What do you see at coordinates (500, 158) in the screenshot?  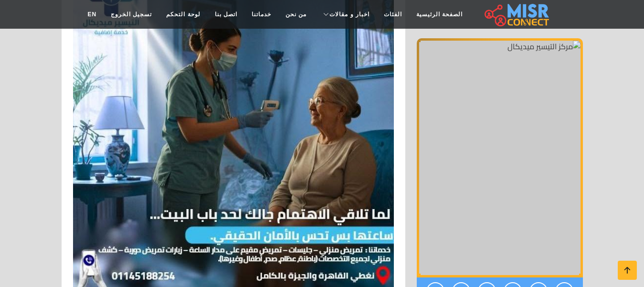 I see `img: مركز التيسير ميديكال` at bounding box center [500, 158].